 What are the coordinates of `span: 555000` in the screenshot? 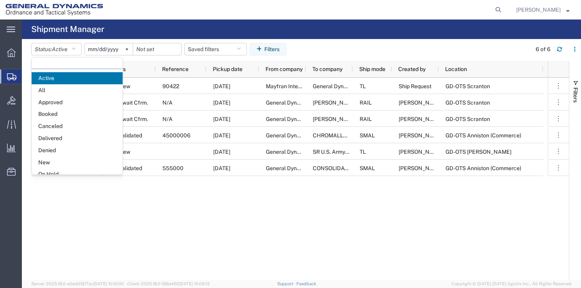 It's located at (173, 168).